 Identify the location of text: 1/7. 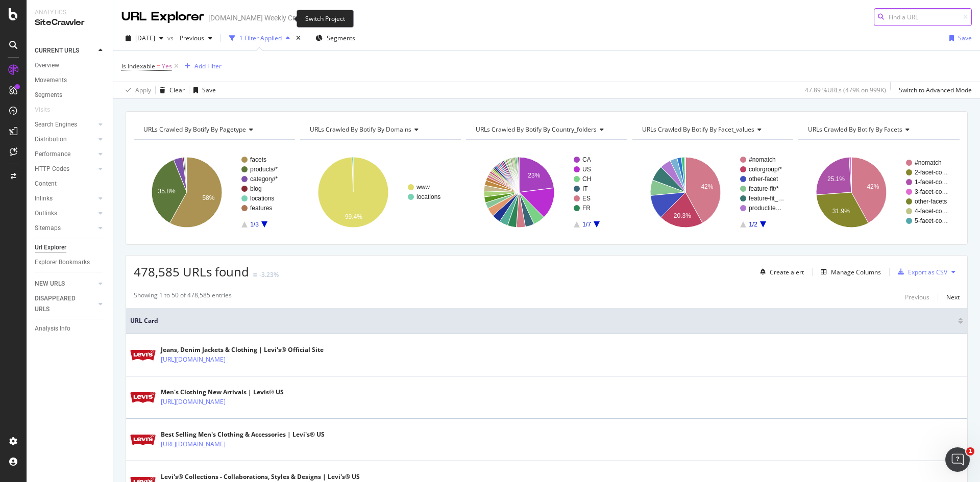
(586, 224).